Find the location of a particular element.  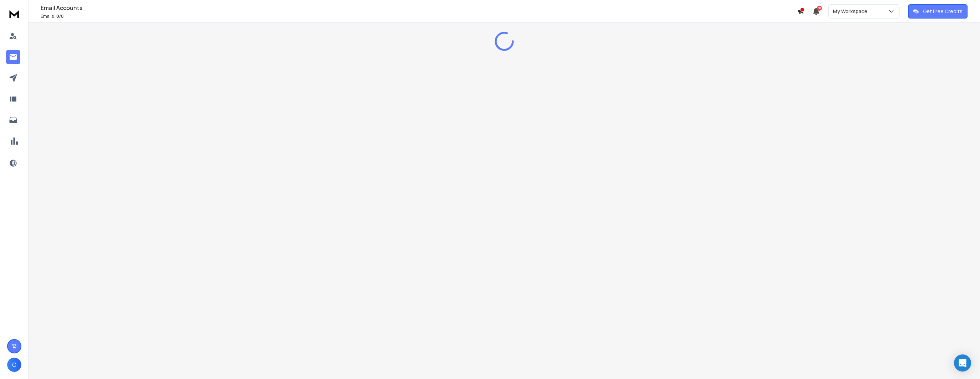

img: logo is located at coordinates (15, 14).